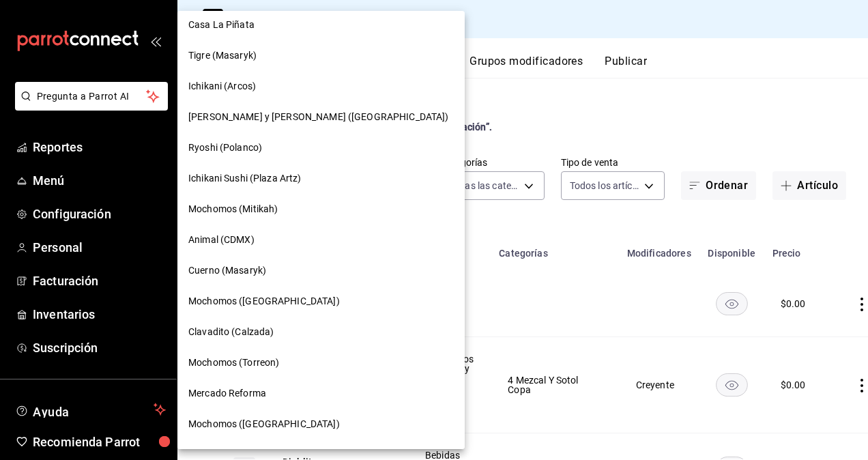 This screenshot has height=460, width=868. What do you see at coordinates (320, 362) in the screenshot?
I see `div: Mochomos (Torreon)` at bounding box center [320, 362].